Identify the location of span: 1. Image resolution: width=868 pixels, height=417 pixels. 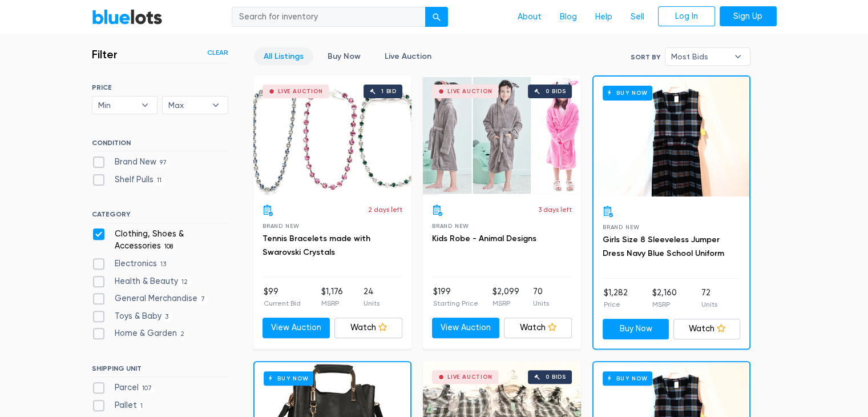
(141, 406).